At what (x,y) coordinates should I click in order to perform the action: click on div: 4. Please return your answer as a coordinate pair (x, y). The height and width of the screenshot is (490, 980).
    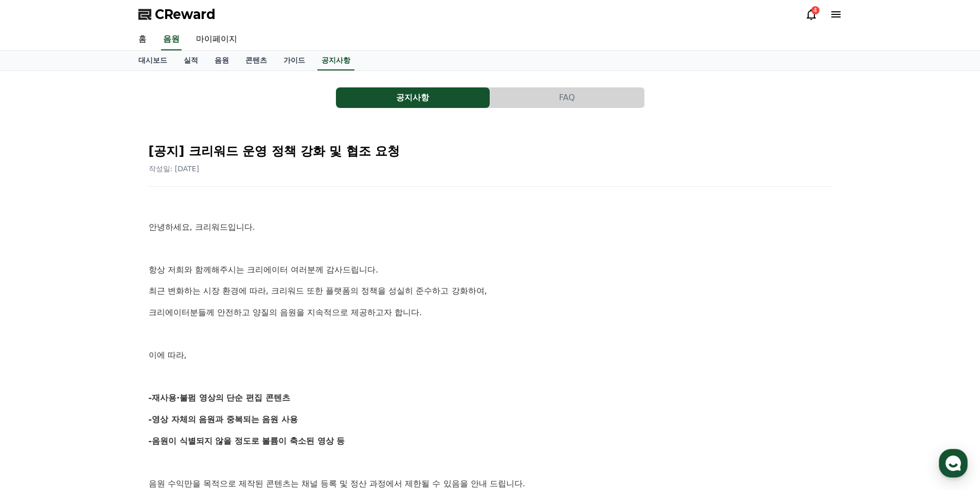
    Looking at the image, I should click on (815, 10).